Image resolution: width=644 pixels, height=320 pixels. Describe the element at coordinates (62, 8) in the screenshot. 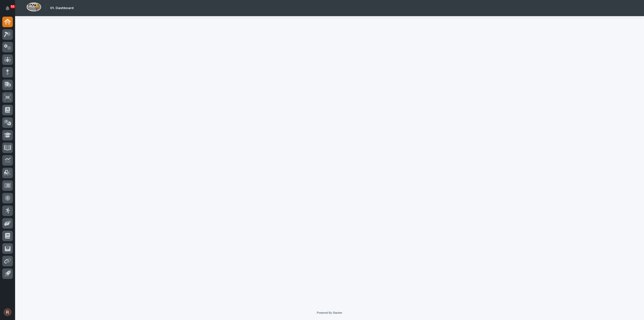

I see `h2: 01. Dashboard` at that location.